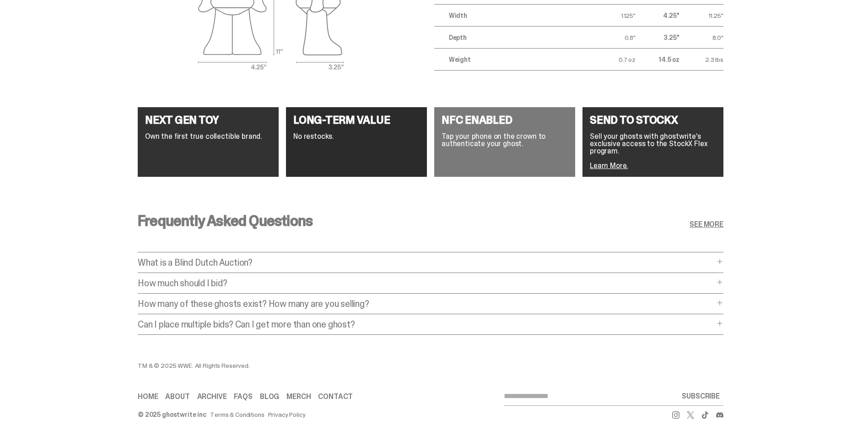 Image resolution: width=868 pixels, height=437 pixels. Describe the element at coordinates (243, 396) in the screenshot. I see `a: FAQs` at that location.